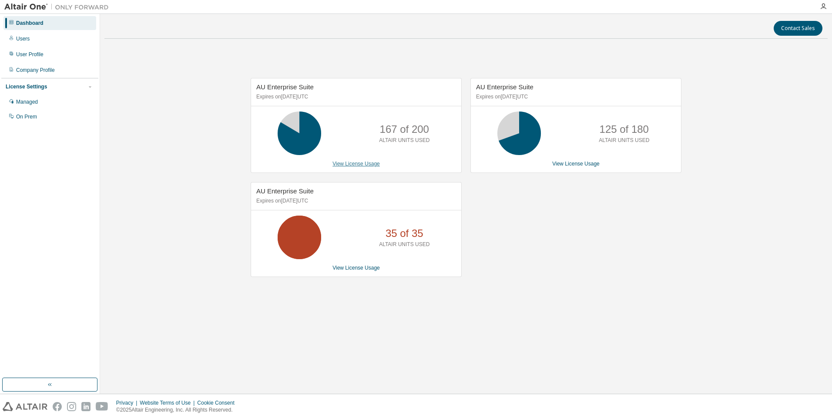  Describe the element at coordinates (26, 87) in the screenshot. I see `div: License Settings` at that location.